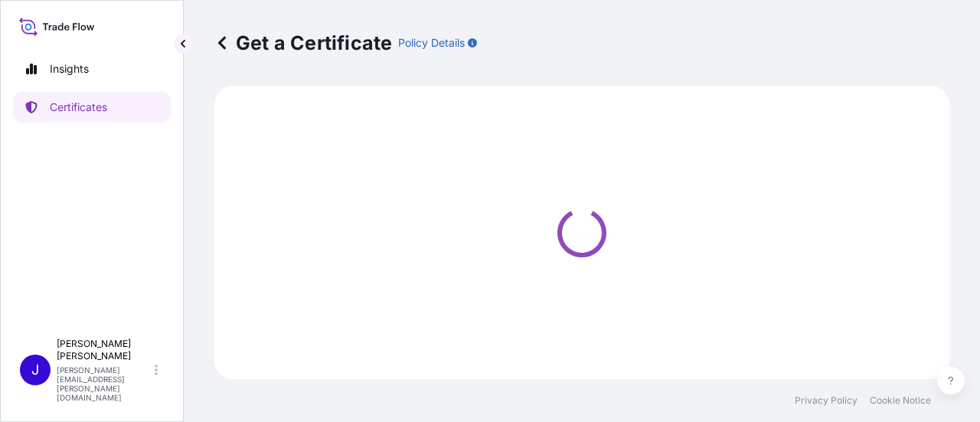 The height and width of the screenshot is (422, 980). What do you see at coordinates (78, 107) in the screenshot?
I see `p: Certificates` at bounding box center [78, 107].